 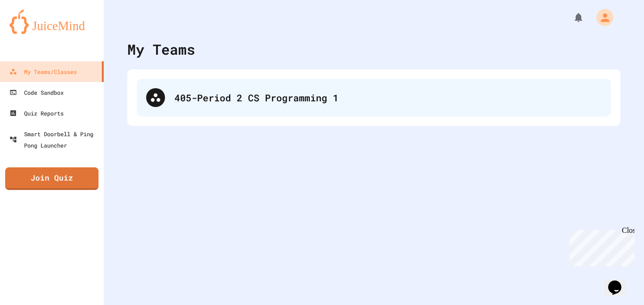 What do you see at coordinates (36, 113) in the screenshot?
I see `div: Quiz Reports` at bounding box center [36, 113].